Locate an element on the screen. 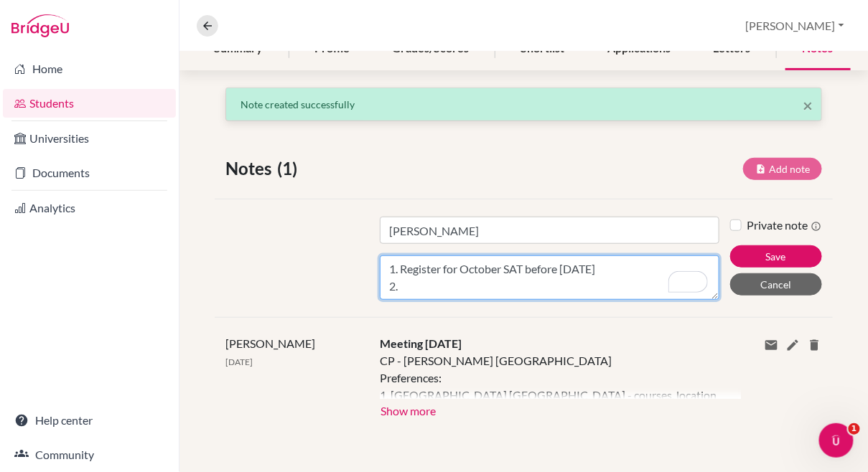 The height and width of the screenshot is (472, 868). button: Close is located at coordinates (808, 105).